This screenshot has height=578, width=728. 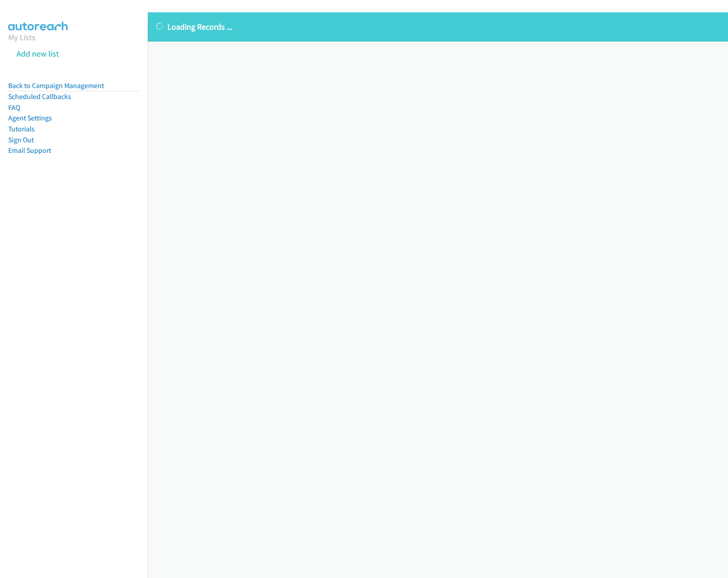 I want to click on a: Scheduled Callbacks, so click(x=40, y=96).